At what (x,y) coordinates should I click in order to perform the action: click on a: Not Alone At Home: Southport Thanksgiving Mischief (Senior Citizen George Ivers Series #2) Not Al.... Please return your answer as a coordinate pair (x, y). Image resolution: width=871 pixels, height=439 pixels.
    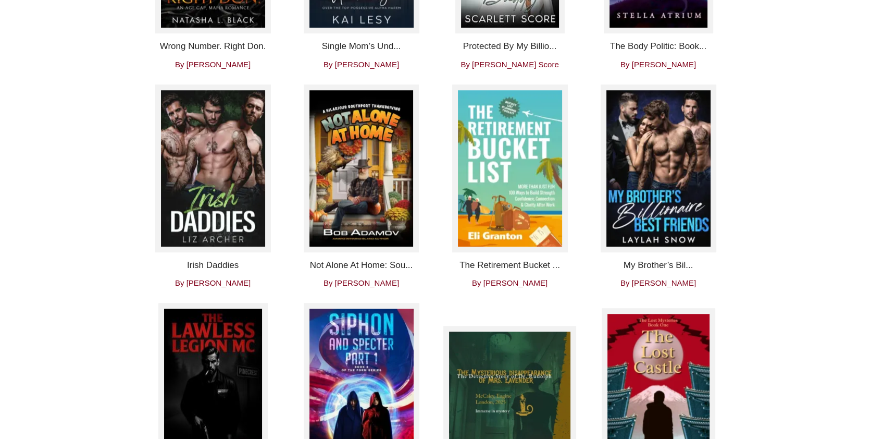
    Looking at the image, I should click on (361, 186).